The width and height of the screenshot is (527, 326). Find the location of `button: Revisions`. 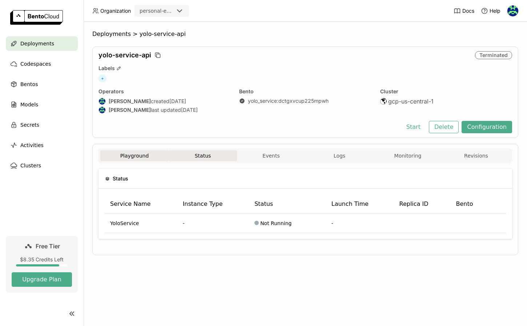

button: Revisions is located at coordinates (476, 156).